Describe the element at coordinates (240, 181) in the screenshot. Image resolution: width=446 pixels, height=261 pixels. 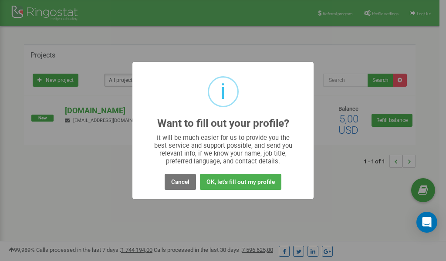
I see `button: OK, let's fill out my profile` at that location.